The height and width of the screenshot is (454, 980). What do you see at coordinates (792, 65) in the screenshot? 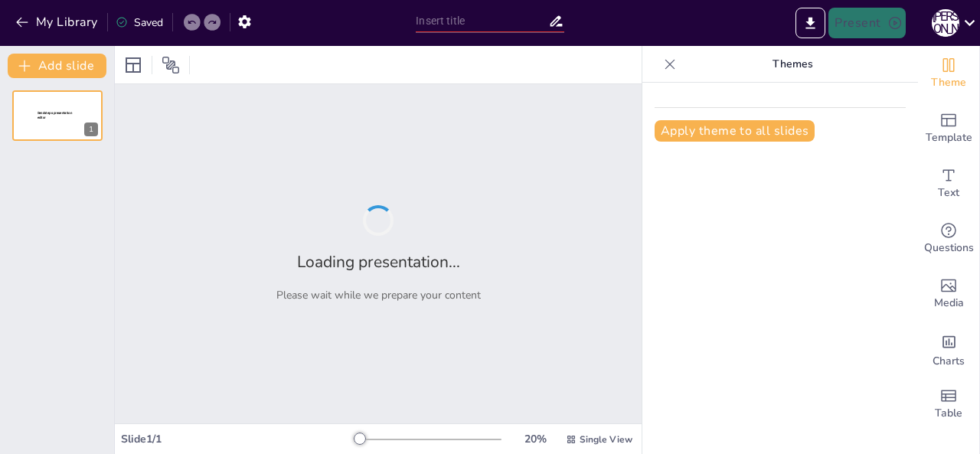
I see `p: Themes` at bounding box center [792, 65].